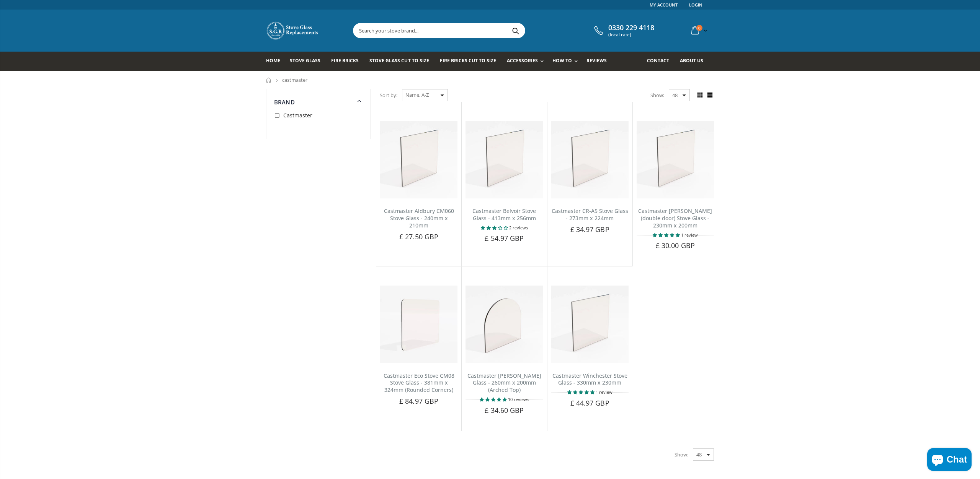 This screenshot has width=980, height=479. I want to click on button: Search, so click(515, 31).